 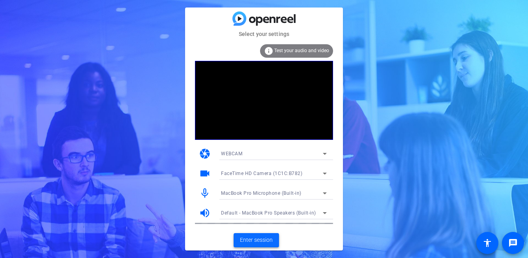 What do you see at coordinates (513, 243) in the screenshot?
I see `mat-icon: message` at bounding box center [513, 243].